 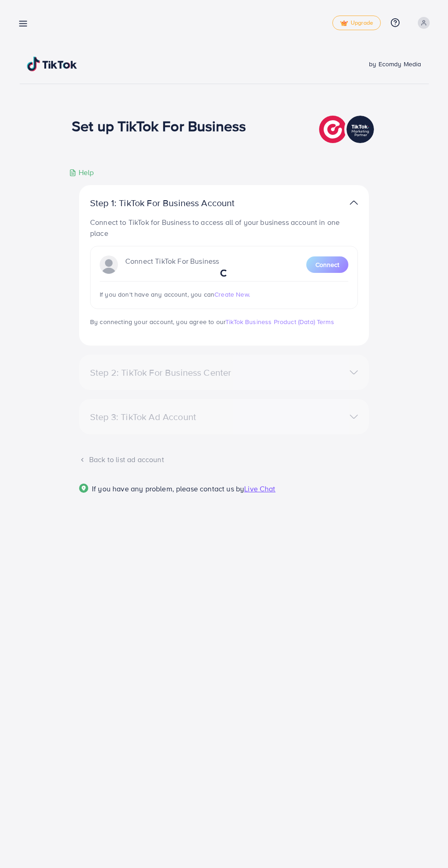 I want to click on span: Live Chat, so click(x=260, y=488).